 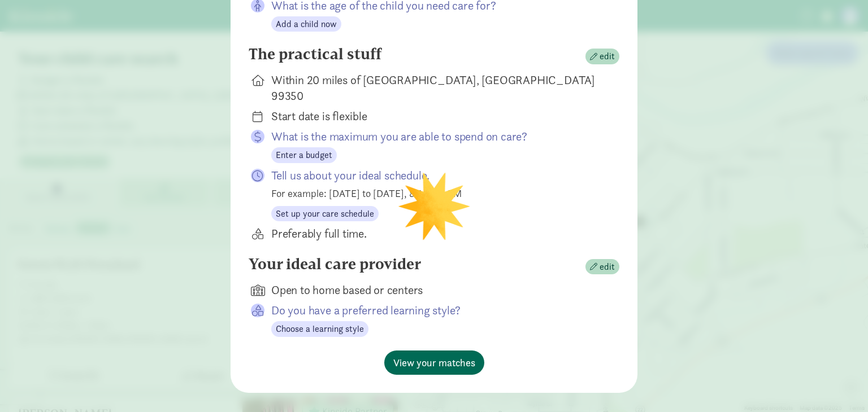 I want to click on span: Choose a learning style, so click(x=320, y=329).